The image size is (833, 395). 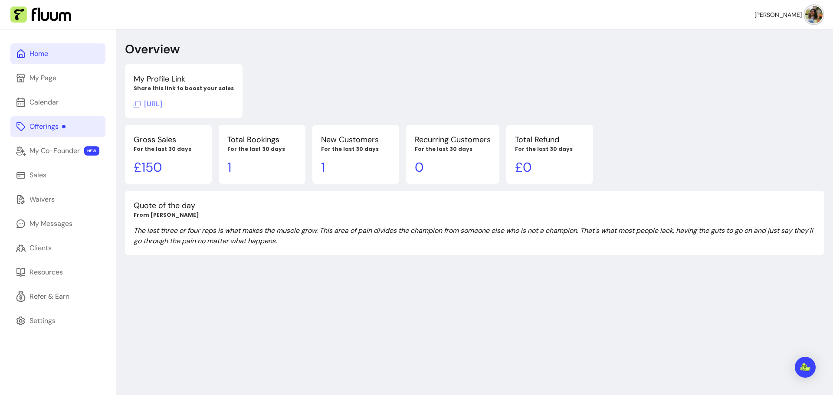 What do you see at coordinates (58, 175) in the screenshot?
I see `a: Sales` at bounding box center [58, 175].